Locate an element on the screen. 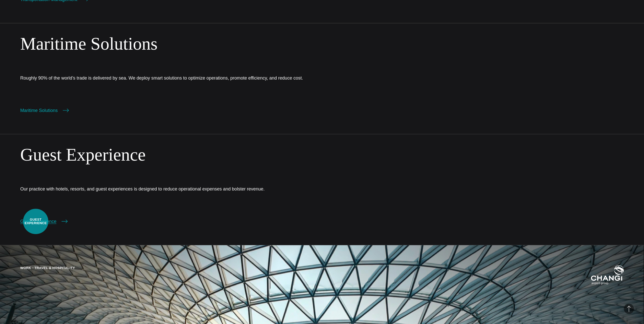  p: Our practice with hotels, resorts, and guest experiences is designed to reduce operational expens... is located at coordinates (168, 189).